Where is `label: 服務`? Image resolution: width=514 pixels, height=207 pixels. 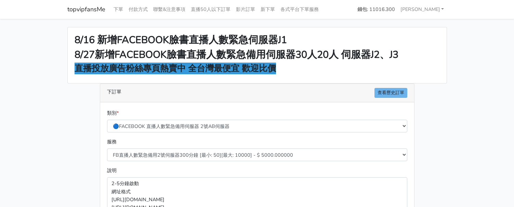 label: 服務 is located at coordinates (112, 141).